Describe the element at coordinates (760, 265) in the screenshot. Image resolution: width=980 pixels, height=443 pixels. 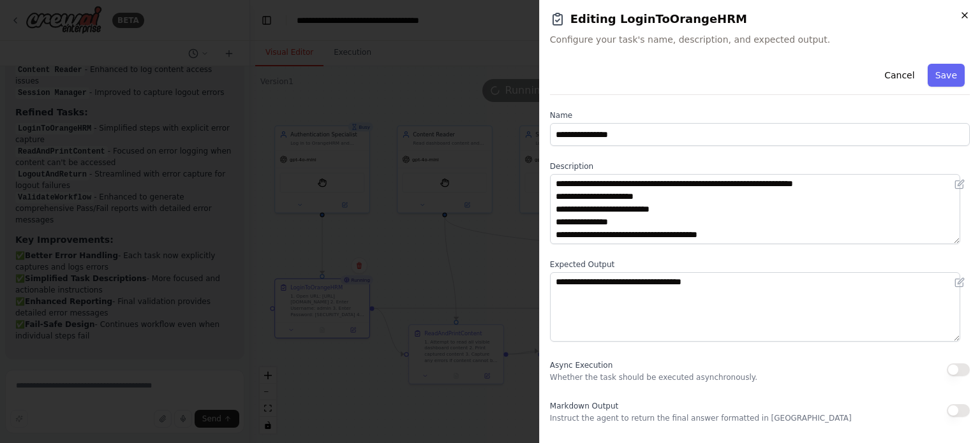
I see `label: Expected Output` at that location.